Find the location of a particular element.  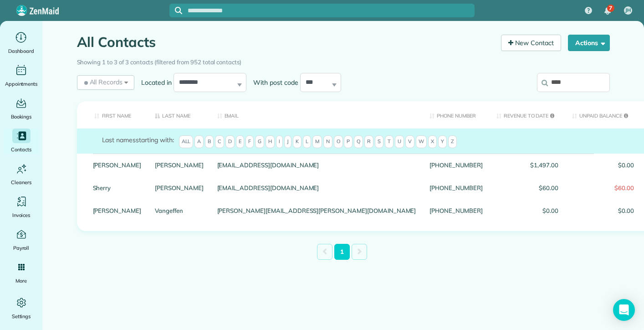

span: More is located at coordinates (21, 281).